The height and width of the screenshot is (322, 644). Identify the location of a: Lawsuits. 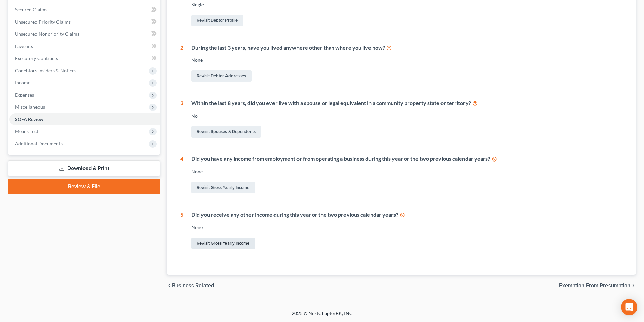
(85, 46).